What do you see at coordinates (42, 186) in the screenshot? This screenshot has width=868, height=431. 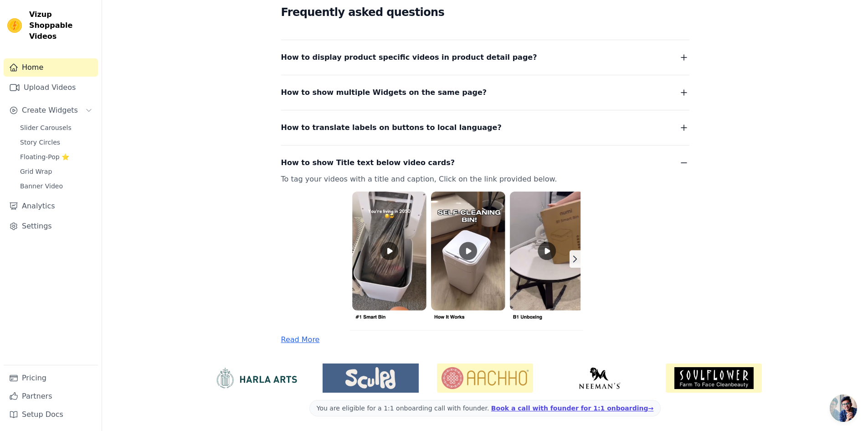 I see `span: Banner Video` at bounding box center [42, 186].